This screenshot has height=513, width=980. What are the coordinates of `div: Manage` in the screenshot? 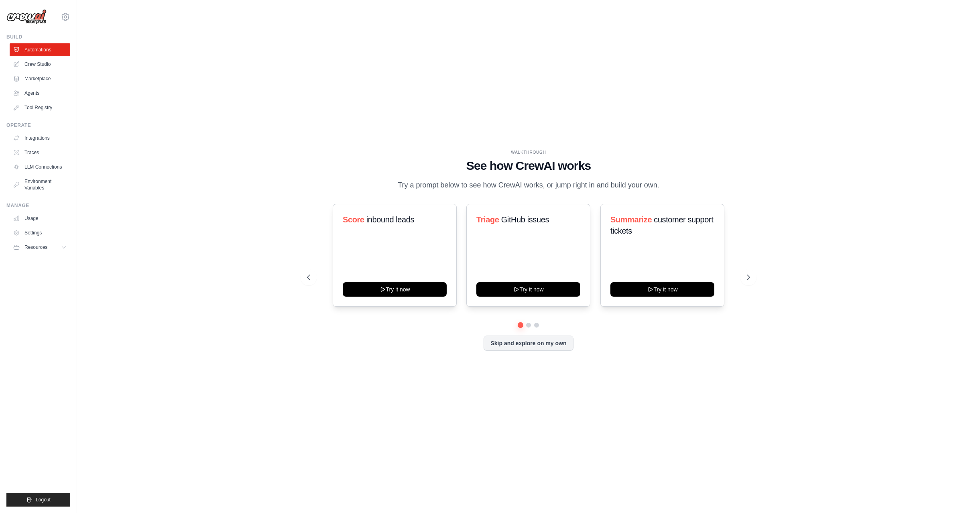 It's located at (38, 205).